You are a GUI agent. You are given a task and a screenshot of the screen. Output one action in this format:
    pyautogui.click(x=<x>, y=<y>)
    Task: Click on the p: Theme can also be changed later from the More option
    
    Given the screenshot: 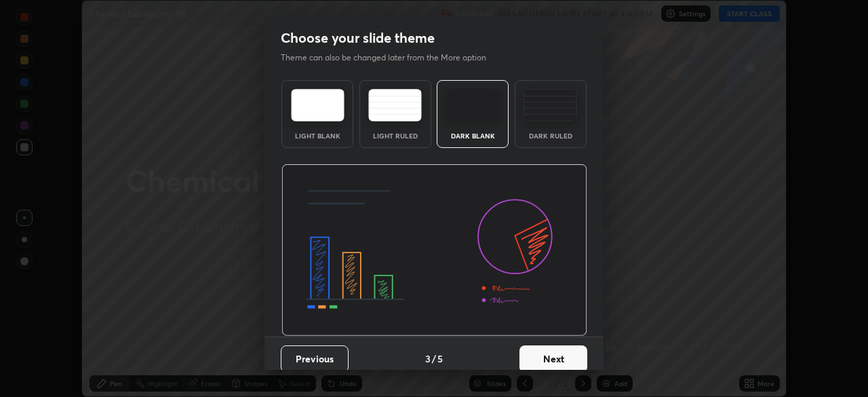 What is the action you would take?
    pyautogui.click(x=391, y=57)
    